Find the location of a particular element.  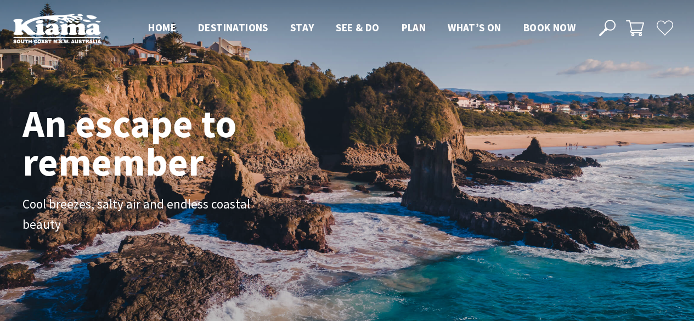

span: Book now is located at coordinates (550, 27).